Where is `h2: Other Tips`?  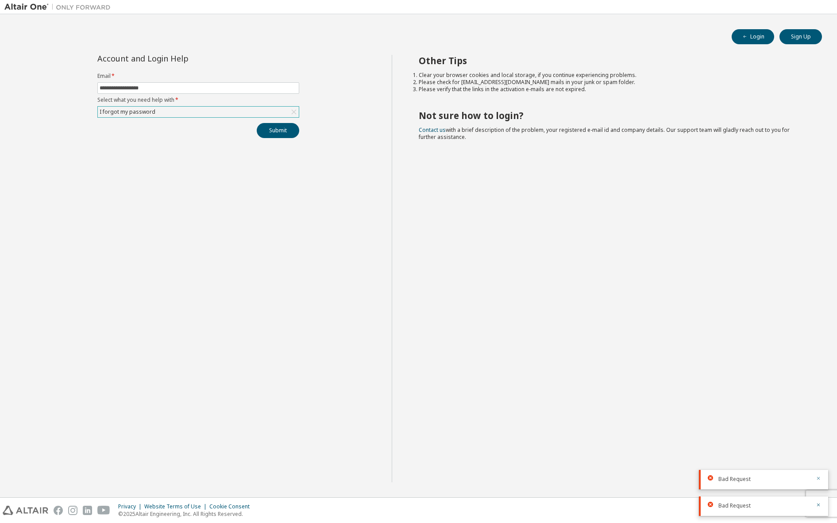
h2: Other Tips is located at coordinates (612, 61).